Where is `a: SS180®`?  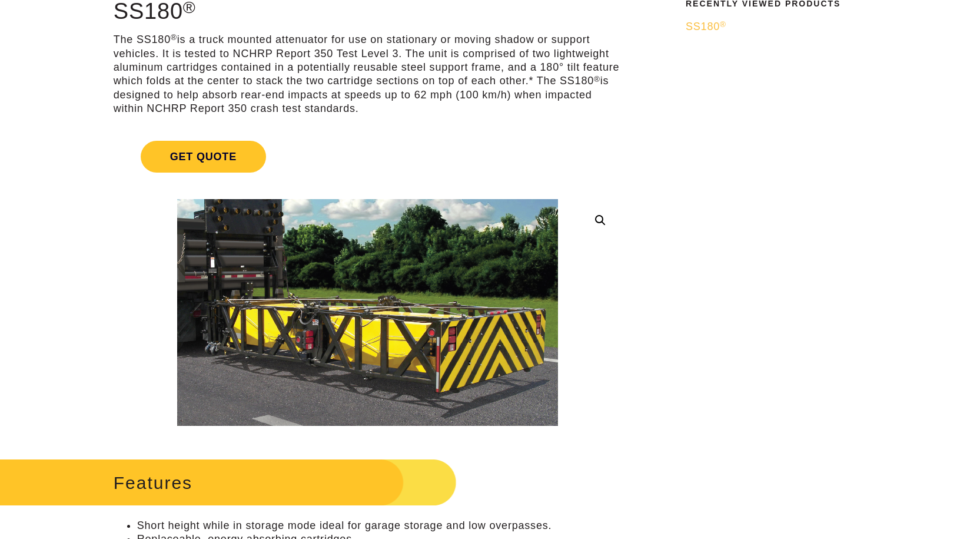
a: SS180® is located at coordinates (788, 27).